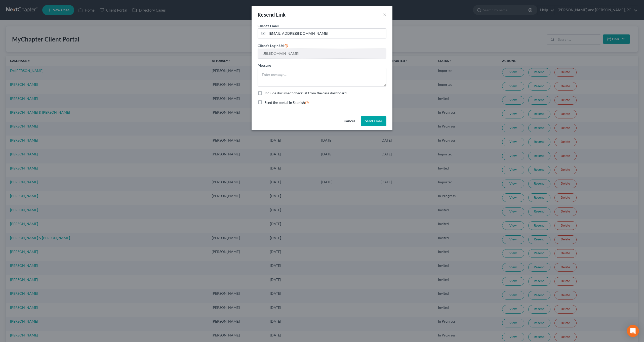 This screenshot has width=644, height=342. What do you see at coordinates (285, 102) in the screenshot?
I see `span: Send the portal in Spanish` at bounding box center [285, 102].